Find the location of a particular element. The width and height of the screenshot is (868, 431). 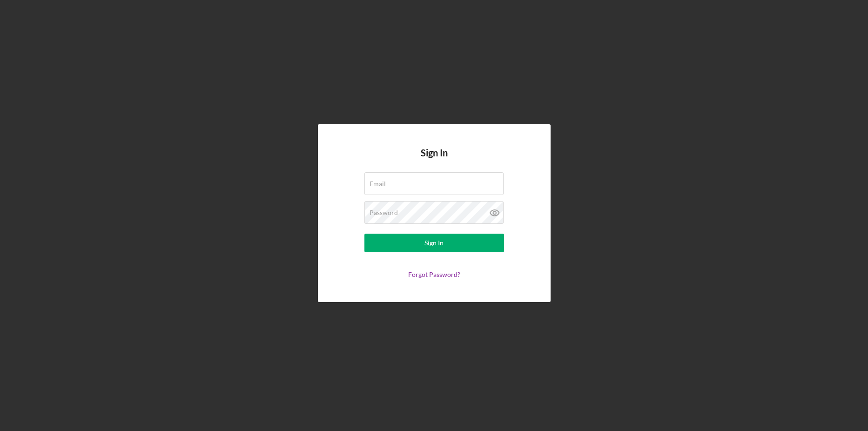

label: Email is located at coordinates (377, 184).